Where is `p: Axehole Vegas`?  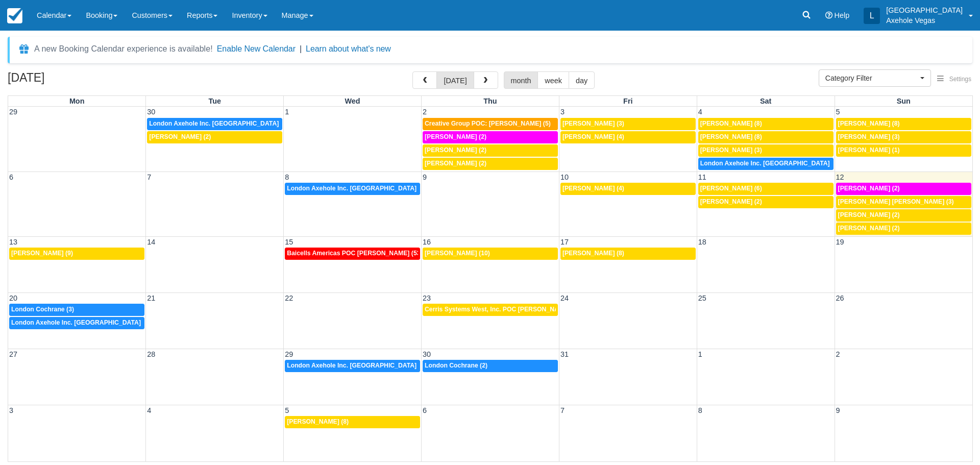 p: Axehole Vegas is located at coordinates (924, 20).